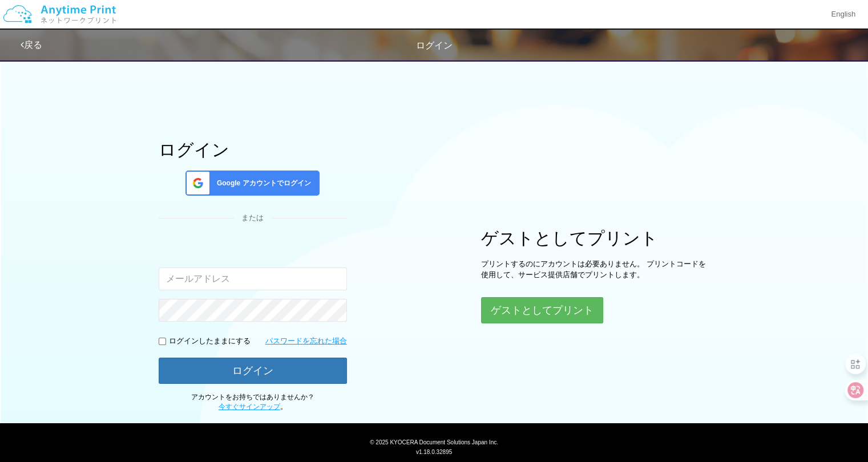 The height and width of the screenshot is (462, 868). I want to click on h1: ログイン, so click(253, 150).